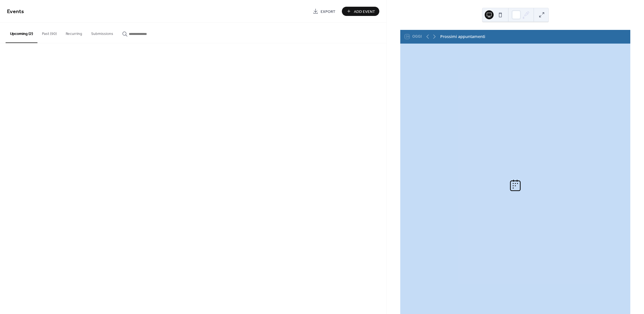 The width and height of the screenshot is (644, 314). I want to click on a: Export, so click(324, 11).